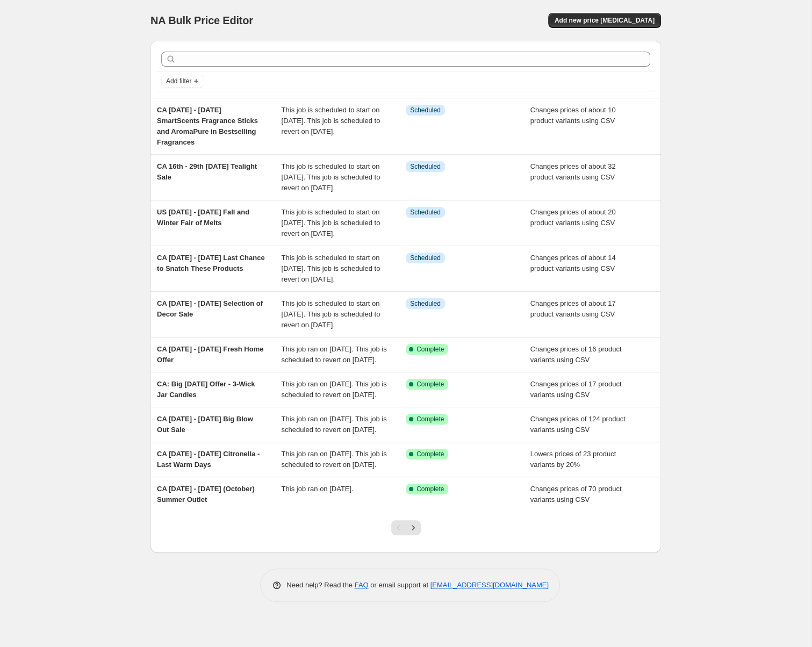 The width and height of the screenshot is (812, 647). Describe the element at coordinates (406, 528) in the screenshot. I see `nav: Pagination` at that location.